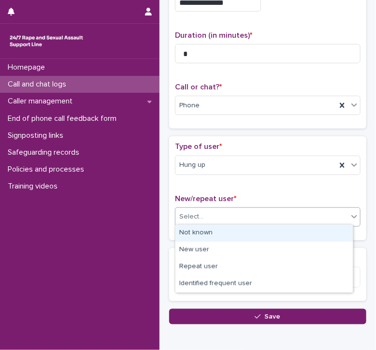  What do you see at coordinates (39, 84) in the screenshot?
I see `p: Call and chat logs` at bounding box center [39, 84].